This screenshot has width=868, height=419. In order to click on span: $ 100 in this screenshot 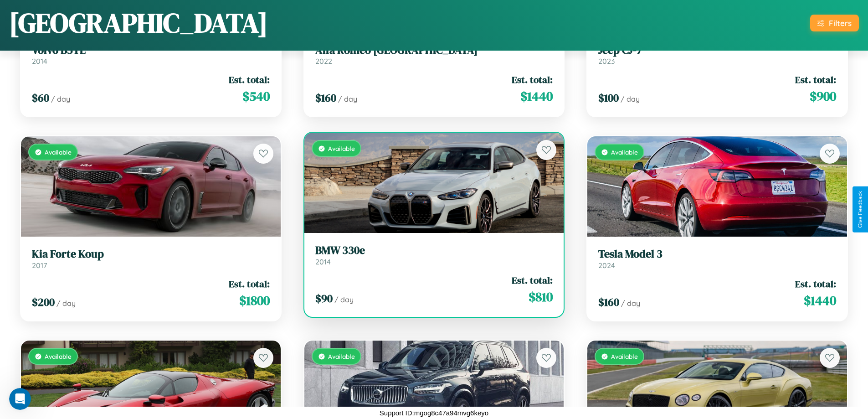, I will do `click(608, 98)`.